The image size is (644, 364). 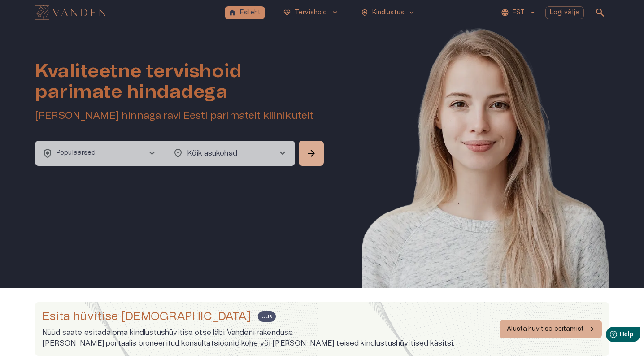 What do you see at coordinates (311, 13) in the screenshot?
I see `p: Tervishoid` at bounding box center [311, 13].